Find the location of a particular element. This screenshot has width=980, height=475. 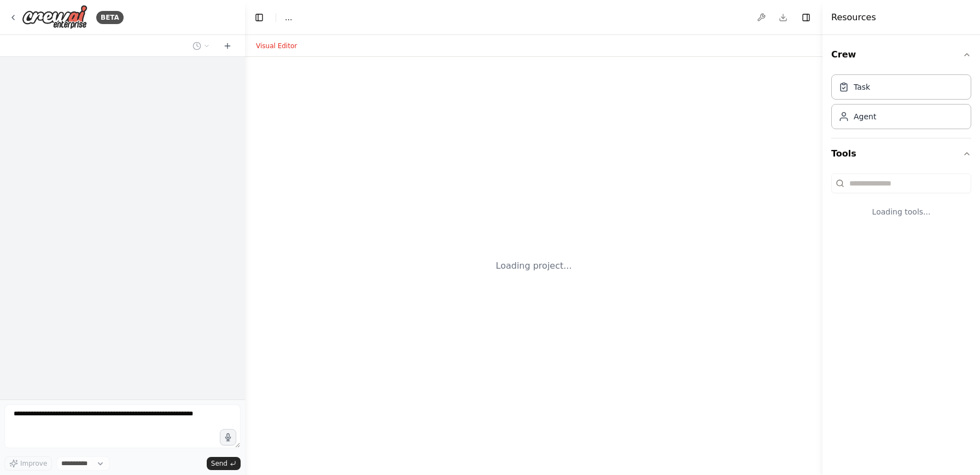

button: Start a new chat is located at coordinates (227, 46).